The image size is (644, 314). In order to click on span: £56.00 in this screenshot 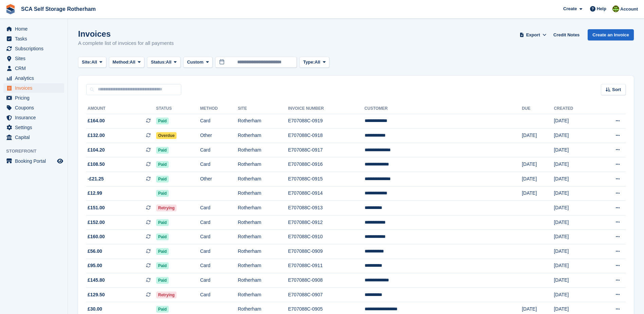, I will do `click(95, 251)`.